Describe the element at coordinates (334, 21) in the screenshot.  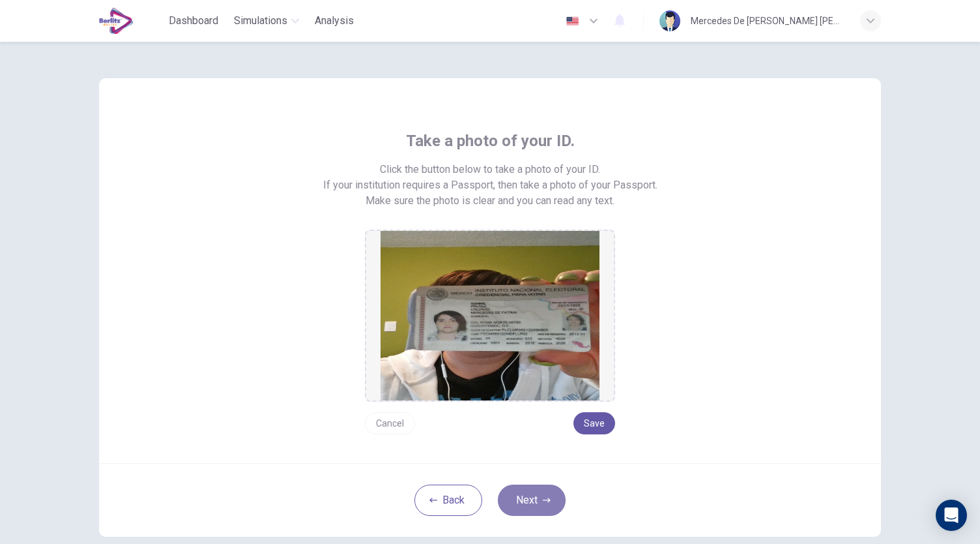
I see `a: Analysis` at that location.